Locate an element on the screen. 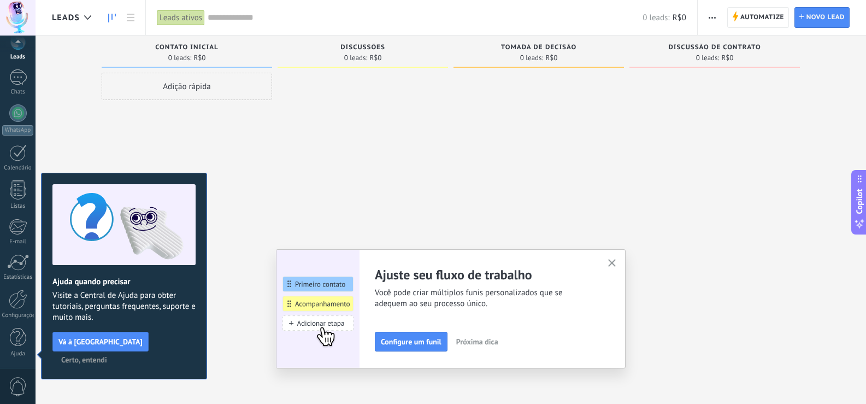 The height and width of the screenshot is (404, 866). span: Copilot is located at coordinates (859, 201).